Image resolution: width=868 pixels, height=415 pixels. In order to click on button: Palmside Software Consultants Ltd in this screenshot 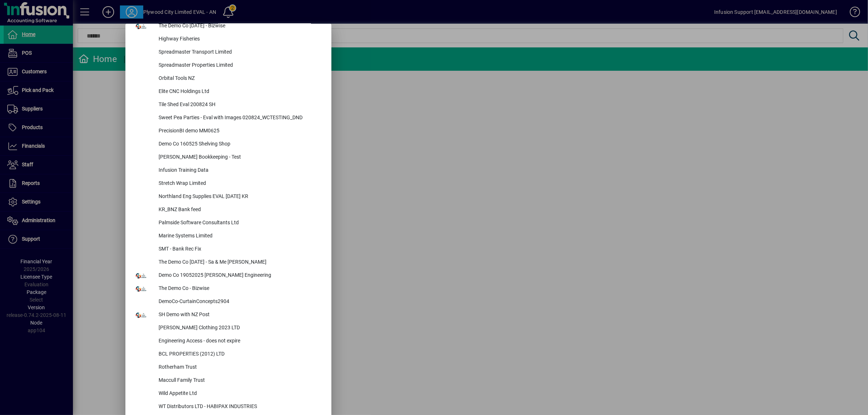, I will do `click(228, 223)`.